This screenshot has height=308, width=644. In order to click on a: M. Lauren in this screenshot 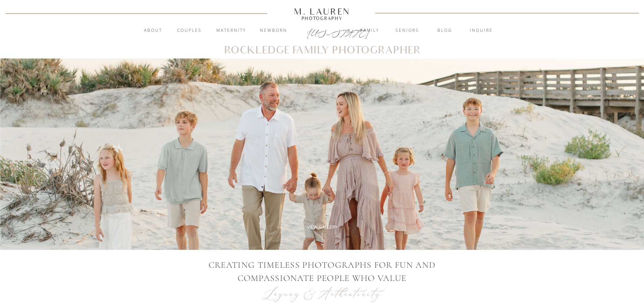, I will do `click(322, 11)`.